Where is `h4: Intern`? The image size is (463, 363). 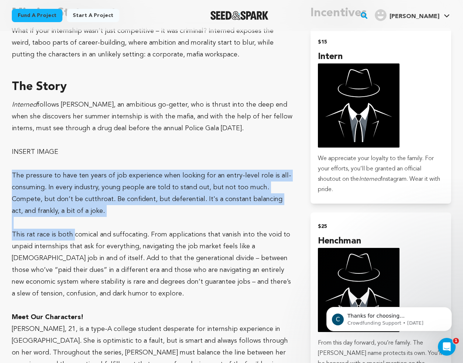 h4: Intern is located at coordinates (381, 57).